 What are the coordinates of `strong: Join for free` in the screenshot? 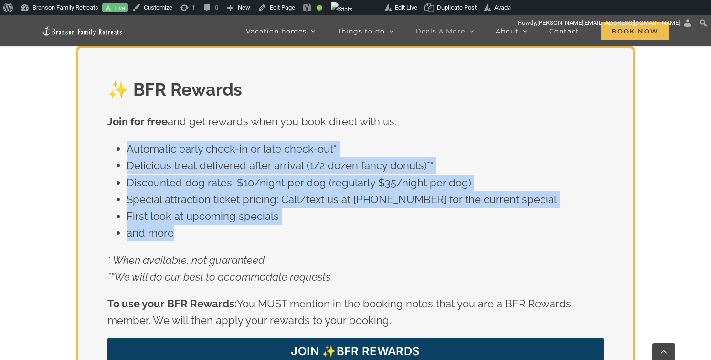 It's located at (138, 121).